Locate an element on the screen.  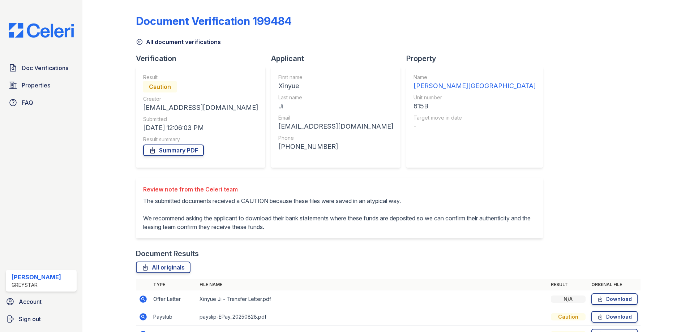
span: FAQ is located at coordinates (27, 103).